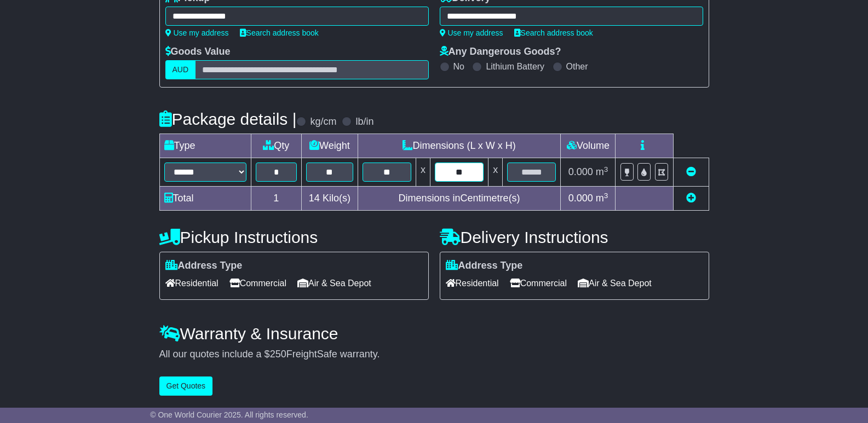 This screenshot has width=868, height=423. Describe the element at coordinates (691, 171) in the screenshot. I see `a: Remove this item` at that location.